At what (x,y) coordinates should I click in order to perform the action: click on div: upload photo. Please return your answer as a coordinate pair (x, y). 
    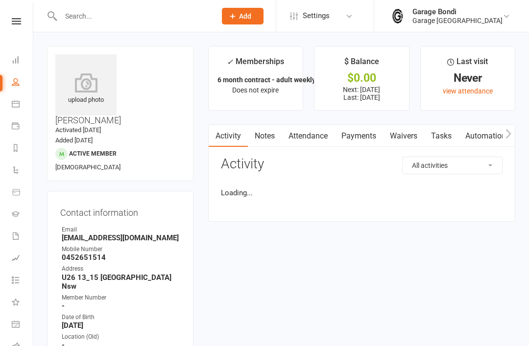
    Looking at the image, I should click on (86, 89).